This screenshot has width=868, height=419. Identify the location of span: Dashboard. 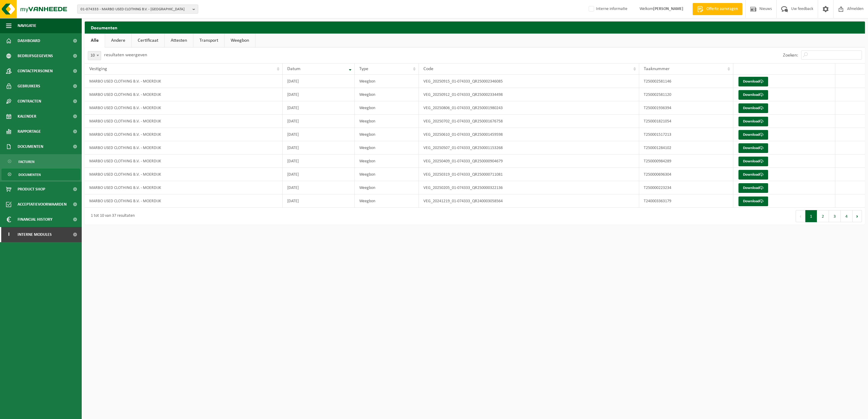
(28, 41).